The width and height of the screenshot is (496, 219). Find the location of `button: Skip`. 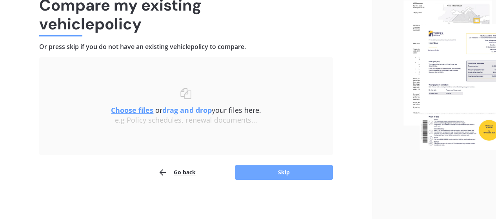

button: Skip is located at coordinates (284, 173).